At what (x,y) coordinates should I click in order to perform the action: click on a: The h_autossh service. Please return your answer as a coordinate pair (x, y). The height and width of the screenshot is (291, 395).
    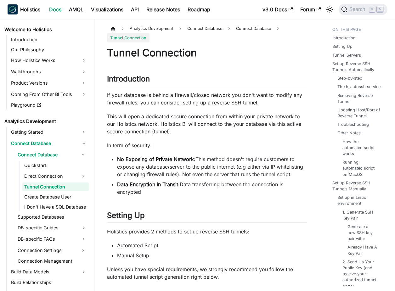
    Looking at the image, I should click on (359, 86).